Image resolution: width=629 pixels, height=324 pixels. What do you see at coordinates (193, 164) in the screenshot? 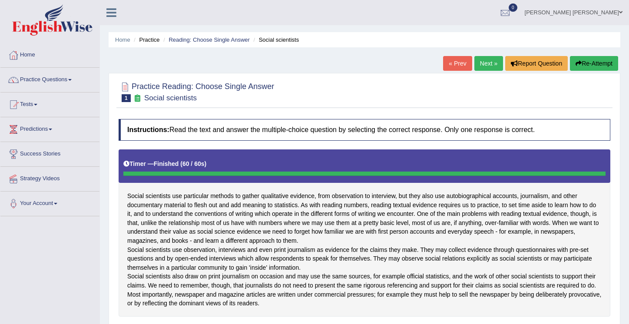
I see `b: 60 / 60s` at bounding box center [193, 164].